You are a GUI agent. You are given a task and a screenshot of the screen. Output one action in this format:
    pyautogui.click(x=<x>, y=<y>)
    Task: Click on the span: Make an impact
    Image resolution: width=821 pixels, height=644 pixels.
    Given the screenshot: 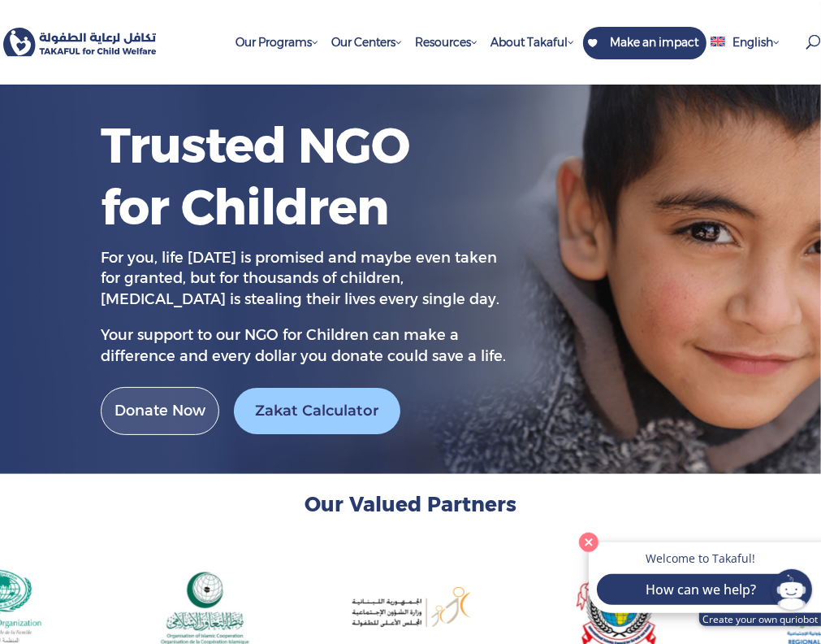 What is the action you would take?
    pyautogui.click(x=654, y=42)
    